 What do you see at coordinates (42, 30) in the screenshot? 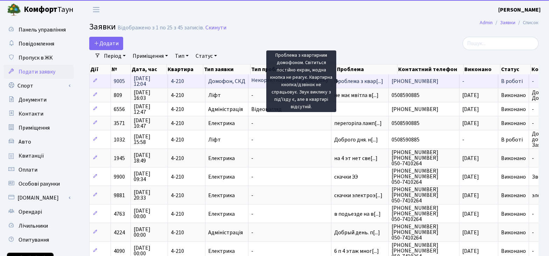
I see `span: Панель управління` at bounding box center [42, 30].